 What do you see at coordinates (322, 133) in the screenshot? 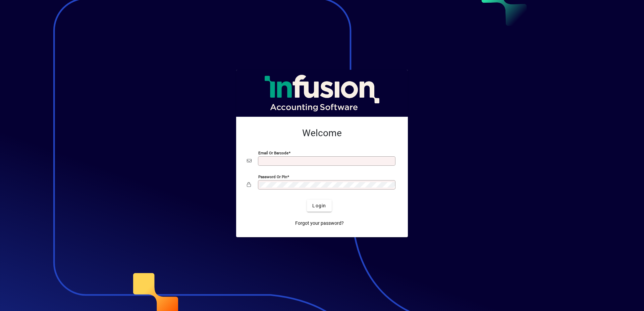
I see `h2: Welcome` at bounding box center [322, 133].